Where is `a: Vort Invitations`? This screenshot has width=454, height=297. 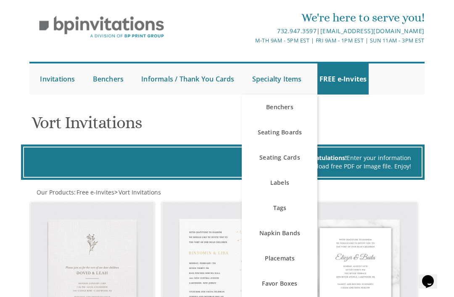
a: Vort Invitations is located at coordinates (139, 192).